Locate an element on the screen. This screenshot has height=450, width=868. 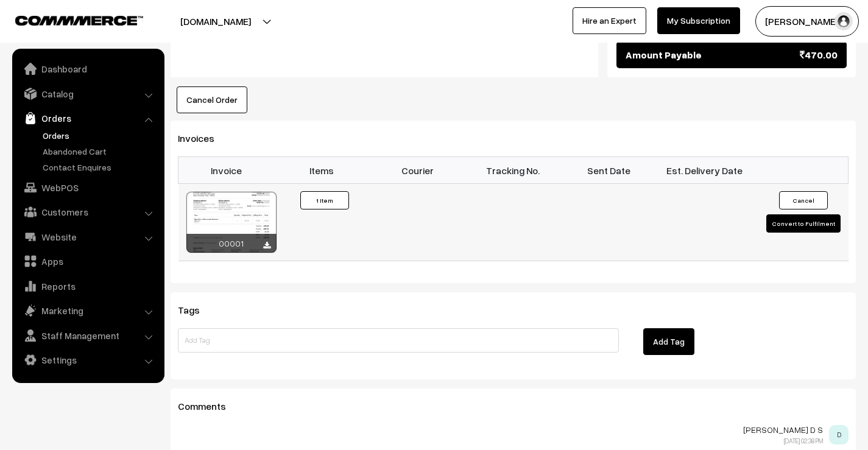
span: 470.00 is located at coordinates (818, 55).